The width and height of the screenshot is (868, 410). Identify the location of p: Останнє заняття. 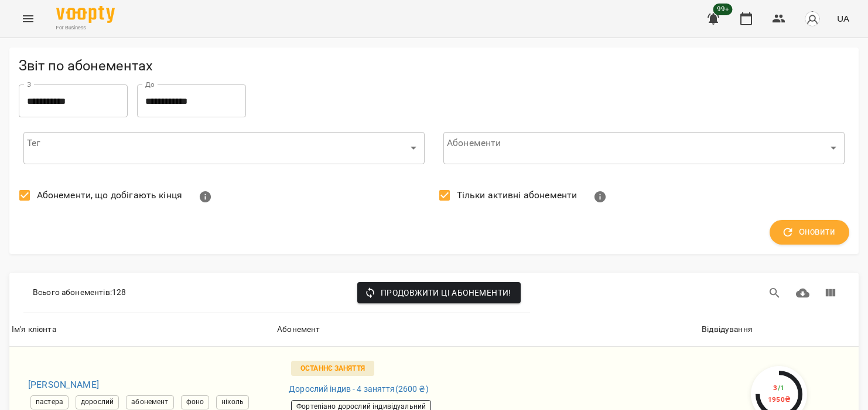
(333, 368).